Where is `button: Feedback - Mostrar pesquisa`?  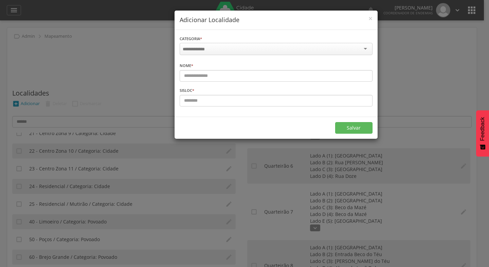 button: Feedback - Mostrar pesquisa is located at coordinates (483, 133).